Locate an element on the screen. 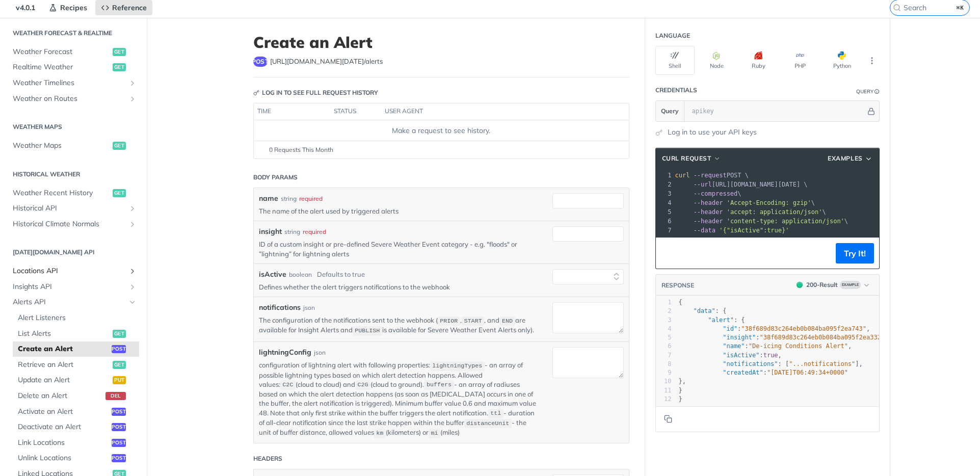 Image resolution: width=980 pixels, height=476 pixels. span: Recipes is located at coordinates (73, 8).